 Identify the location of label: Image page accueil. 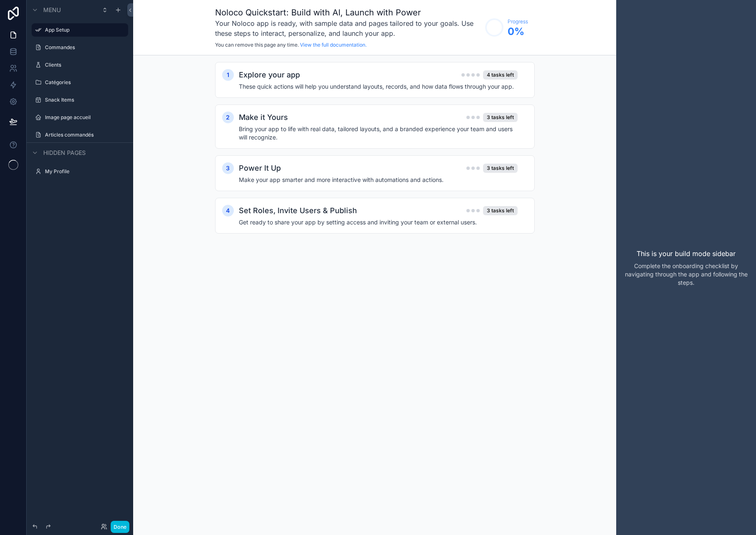
(84, 117).